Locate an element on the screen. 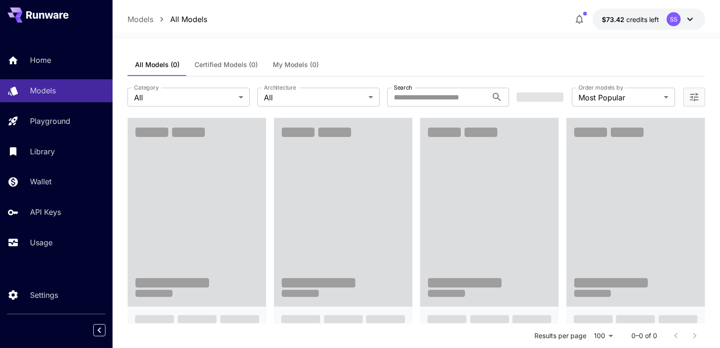  p: Results per page is located at coordinates (560, 336).